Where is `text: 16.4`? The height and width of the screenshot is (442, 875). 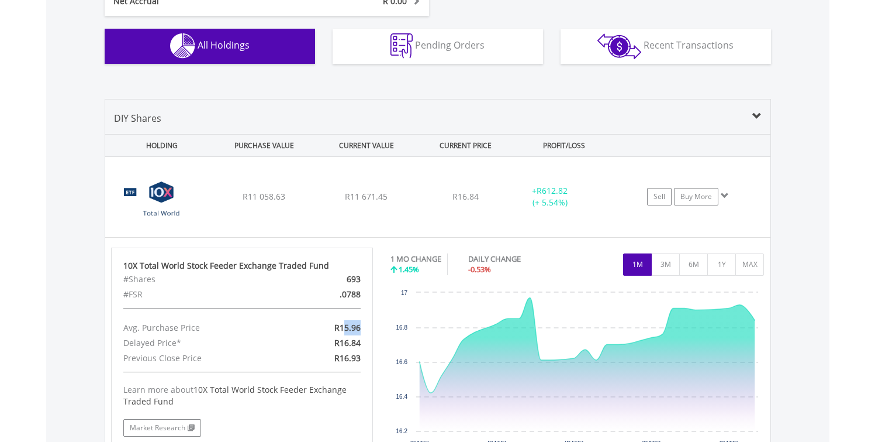 text: 16.4 is located at coordinates (402, 396).